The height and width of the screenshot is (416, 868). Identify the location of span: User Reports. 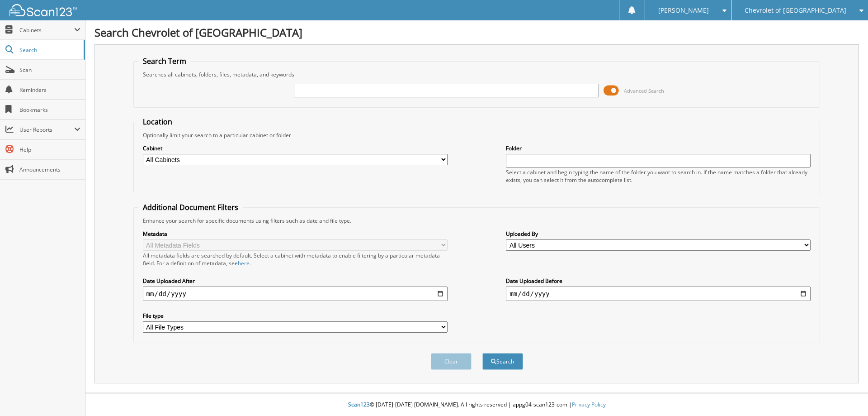
(46, 129).